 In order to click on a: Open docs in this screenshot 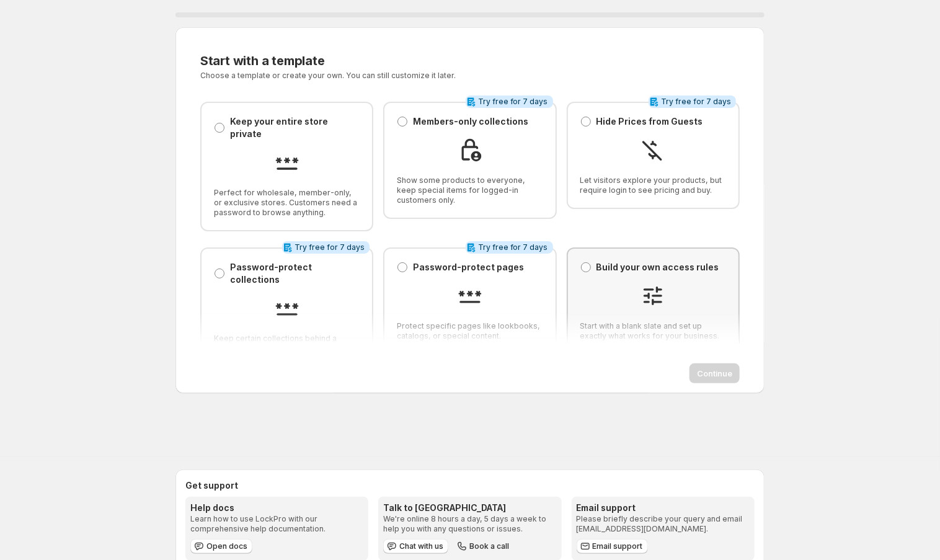, I will do `click(221, 546)`.